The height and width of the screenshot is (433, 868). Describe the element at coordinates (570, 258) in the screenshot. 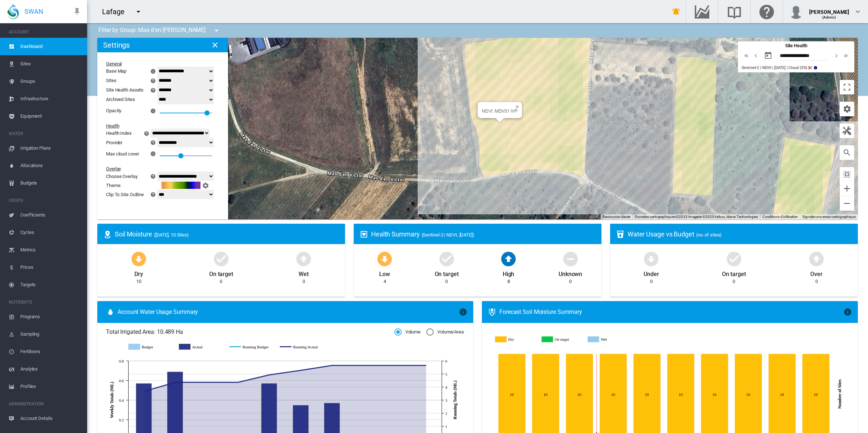

I see `md-icon: icon-minus-circle` at that location.